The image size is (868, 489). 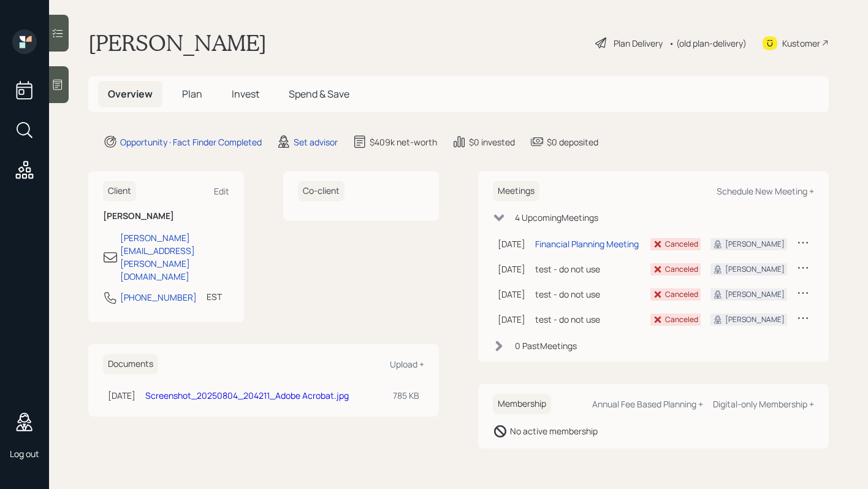 I want to click on div: Set advisor, so click(x=316, y=141).